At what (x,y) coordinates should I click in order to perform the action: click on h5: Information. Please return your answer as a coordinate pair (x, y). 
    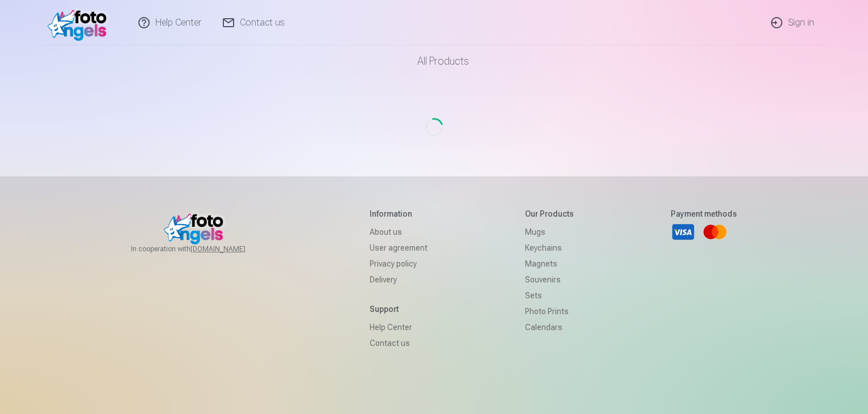
    Looking at the image, I should click on (399, 214).